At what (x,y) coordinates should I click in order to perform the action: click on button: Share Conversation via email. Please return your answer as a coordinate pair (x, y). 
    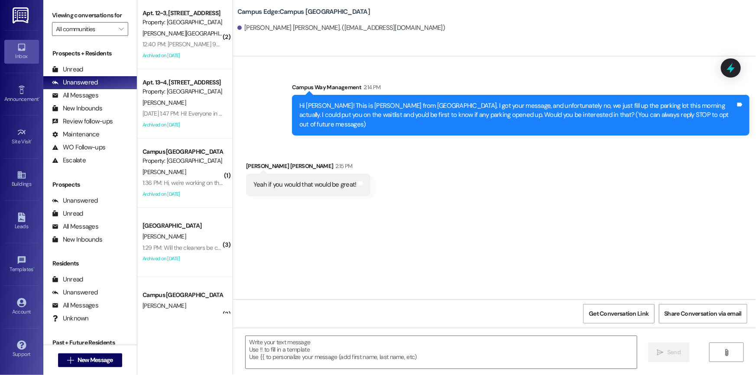
    Looking at the image, I should click on (704, 314).